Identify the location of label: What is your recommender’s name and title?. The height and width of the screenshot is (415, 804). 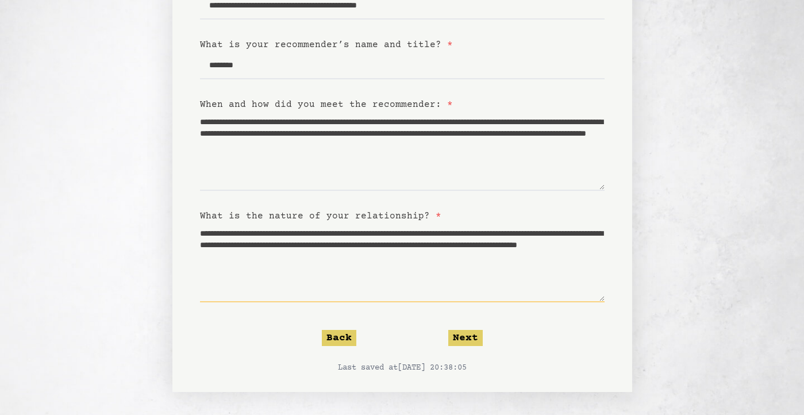
(326, 45).